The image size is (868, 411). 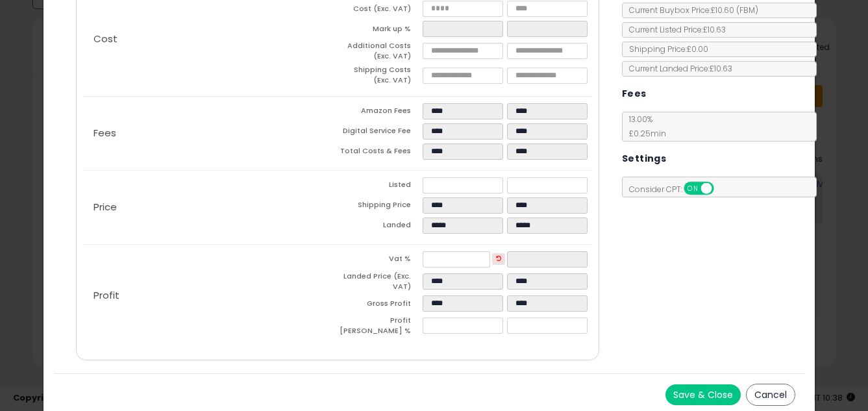 I want to click on td: Total Costs & Fees, so click(x=380, y=154).